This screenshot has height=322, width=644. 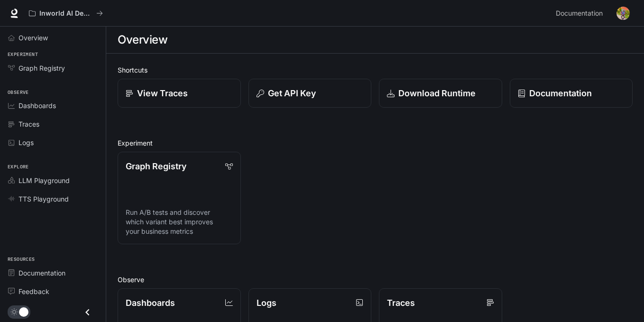 What do you see at coordinates (292, 93) in the screenshot?
I see `p: Get API Key` at bounding box center [292, 93].